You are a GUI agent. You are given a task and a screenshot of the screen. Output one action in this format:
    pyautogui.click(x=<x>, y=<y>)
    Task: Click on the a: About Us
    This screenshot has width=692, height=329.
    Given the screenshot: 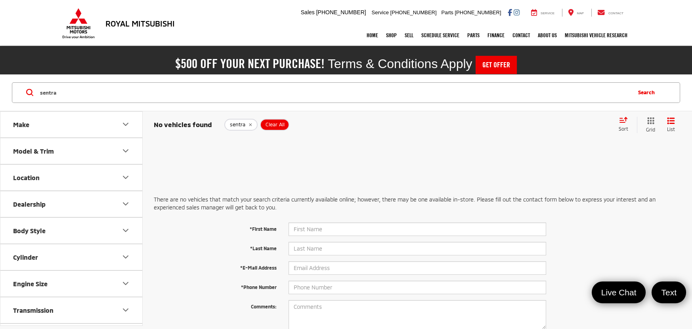 What is the action you would take?
    pyautogui.click(x=547, y=35)
    